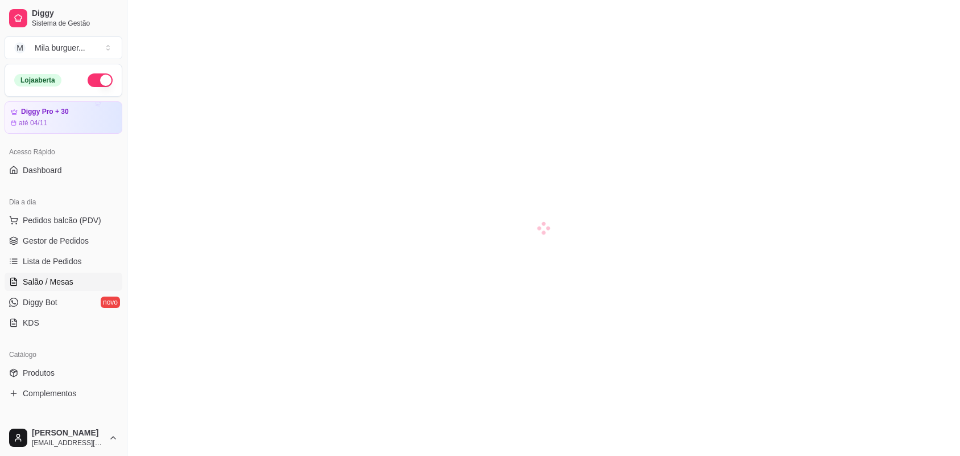 The height and width of the screenshot is (456, 960). I want to click on a: Diggy Botnovo, so click(63, 302).